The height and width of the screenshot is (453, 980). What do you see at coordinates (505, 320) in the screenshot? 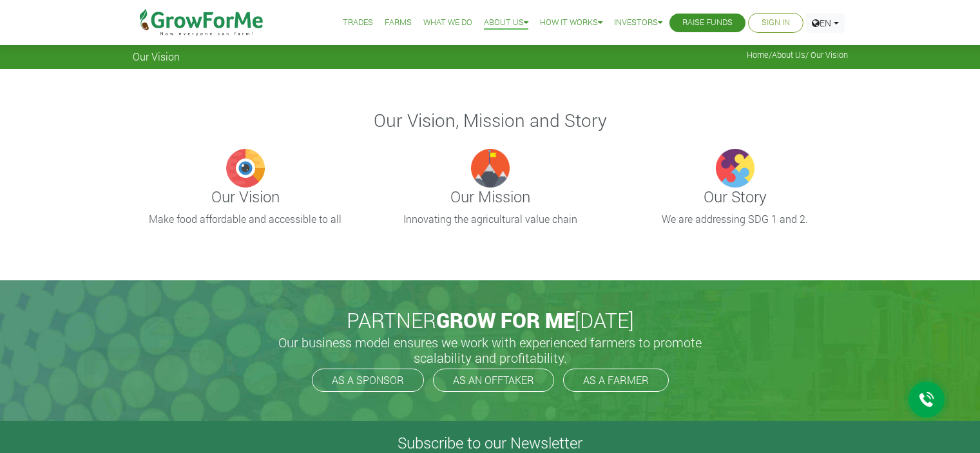
I see `span: GROW FOR ME` at bounding box center [505, 320].